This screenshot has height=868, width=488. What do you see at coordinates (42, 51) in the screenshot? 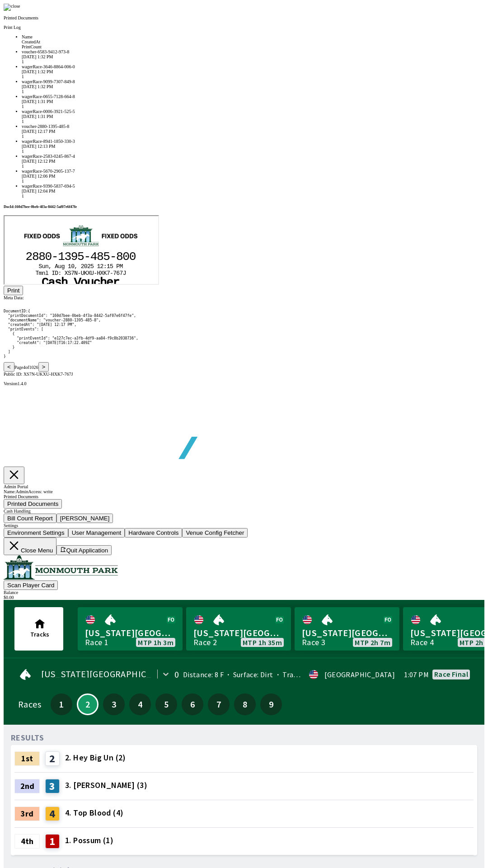
I see `tspan: n` at bounding box center [42, 51].